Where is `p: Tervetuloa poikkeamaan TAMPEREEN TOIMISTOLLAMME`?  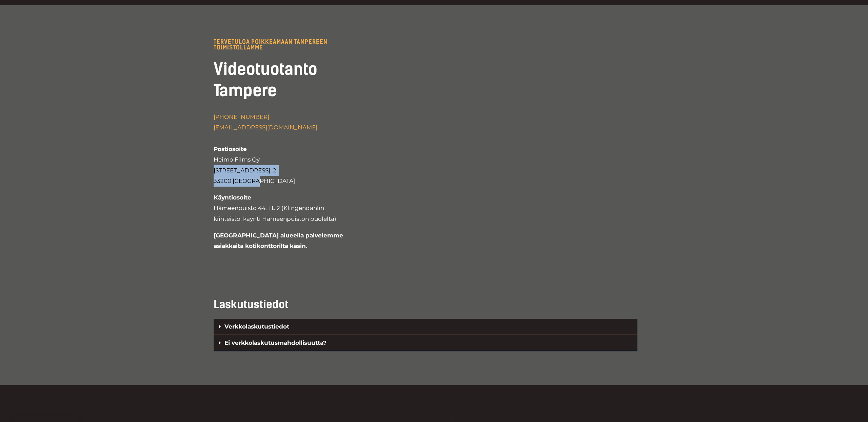
p: Tervetuloa poikkeamaan TAMPEREEN TOIMISTOLLAMME is located at coordinates (279, 45).